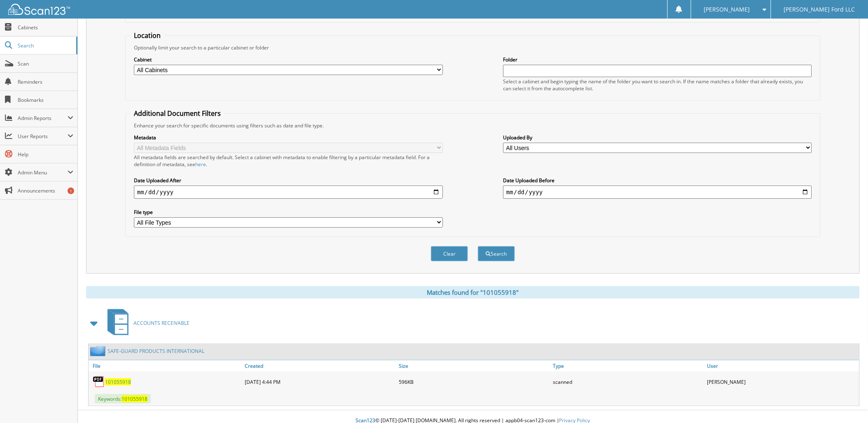  Describe the element at coordinates (156, 350) in the screenshot. I see `a: SAFE-GUARD PRODUCTS INTERNATIONAL` at that location.